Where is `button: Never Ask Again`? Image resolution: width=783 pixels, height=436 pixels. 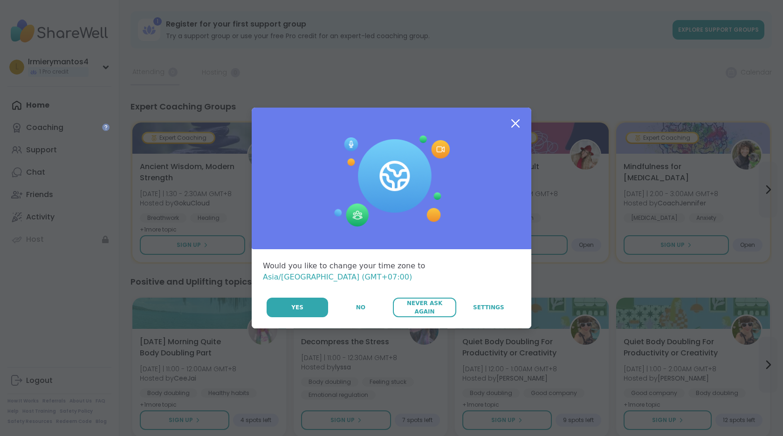
button: Never Ask Again is located at coordinates (424, 307).